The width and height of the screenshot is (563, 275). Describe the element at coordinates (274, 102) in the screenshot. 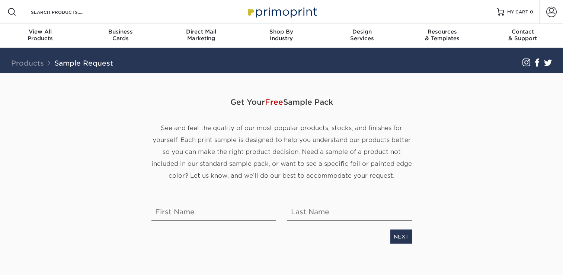

I see `span: Free` at that location.